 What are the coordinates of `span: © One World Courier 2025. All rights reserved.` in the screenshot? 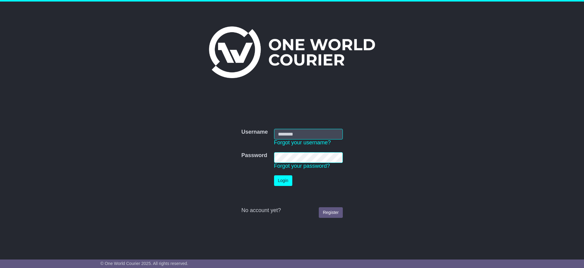 It's located at (144, 264).